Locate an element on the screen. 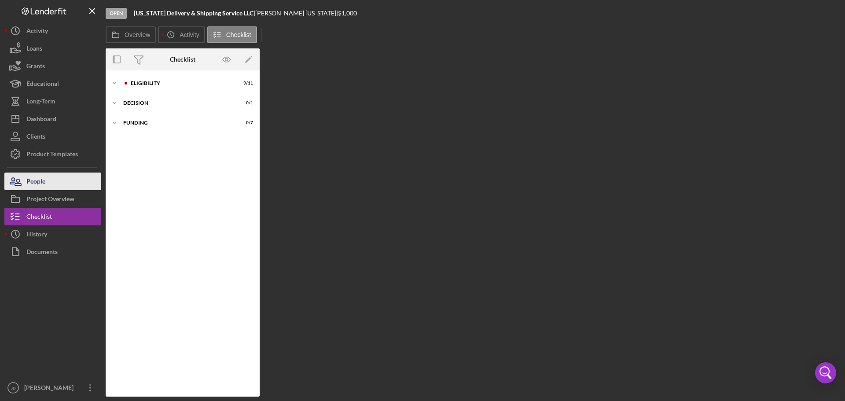  a: Long-Term is located at coordinates (53, 101).